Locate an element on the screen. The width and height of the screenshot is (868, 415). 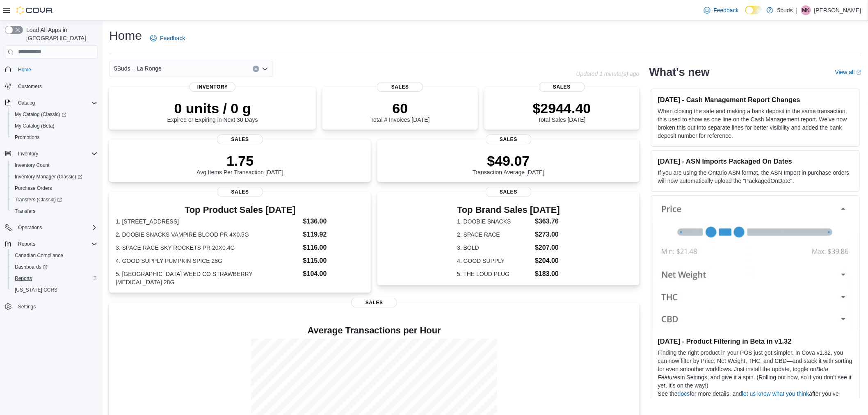
a: let us know what you think is located at coordinates (775, 394).